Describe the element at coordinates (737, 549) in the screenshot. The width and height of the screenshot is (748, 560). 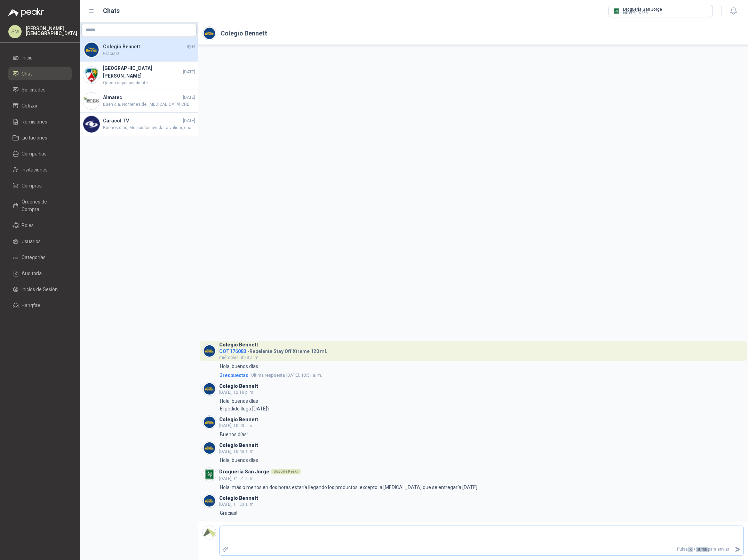
I see `button: Enviar` at that location.